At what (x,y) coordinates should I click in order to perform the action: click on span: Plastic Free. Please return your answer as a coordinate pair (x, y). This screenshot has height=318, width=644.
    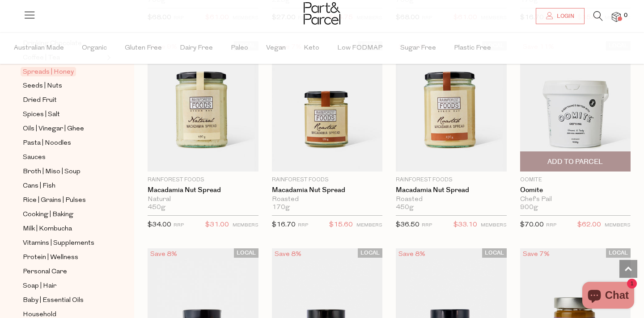
    Looking at the image, I should click on (472, 48).